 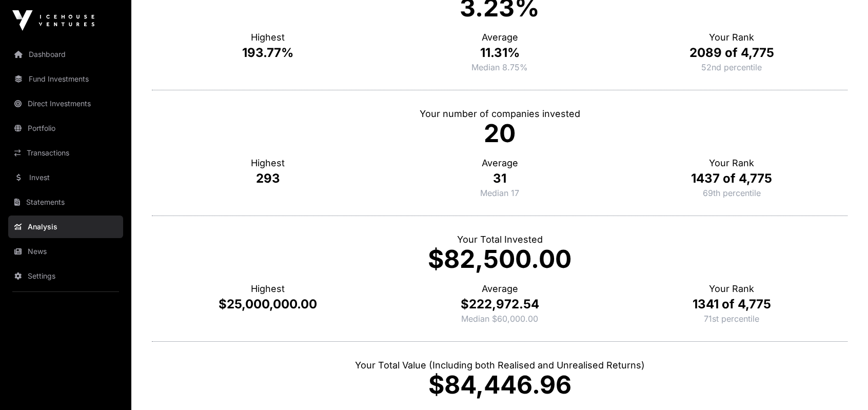 What do you see at coordinates (500, 134) in the screenshot?
I see `p: 20` at bounding box center [500, 134].